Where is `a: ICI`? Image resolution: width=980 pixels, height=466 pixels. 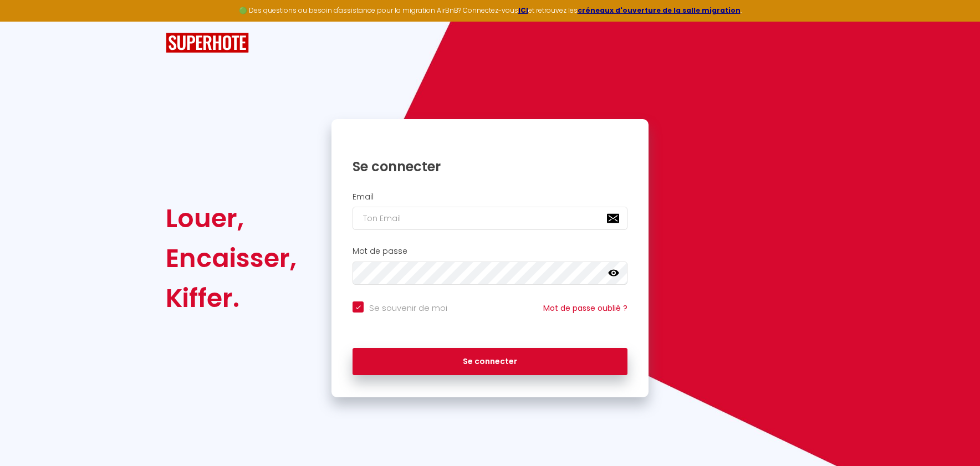 a: ICI is located at coordinates (523, 10).